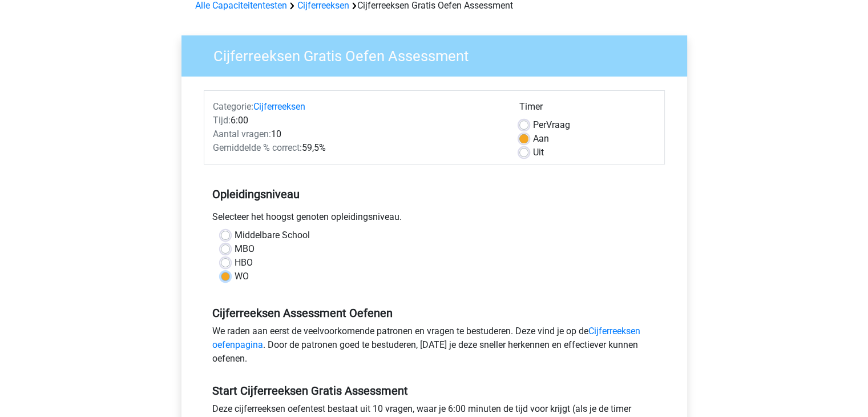 This screenshot has height=417, width=868. I want to click on h5: Opleidingsniveau, so click(434, 194).